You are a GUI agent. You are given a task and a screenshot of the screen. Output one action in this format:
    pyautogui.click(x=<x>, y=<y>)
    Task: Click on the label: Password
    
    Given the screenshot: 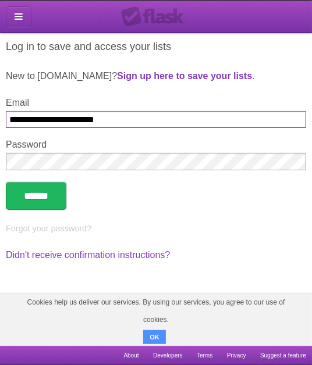 What is the action you would take?
    pyautogui.click(x=156, y=145)
    